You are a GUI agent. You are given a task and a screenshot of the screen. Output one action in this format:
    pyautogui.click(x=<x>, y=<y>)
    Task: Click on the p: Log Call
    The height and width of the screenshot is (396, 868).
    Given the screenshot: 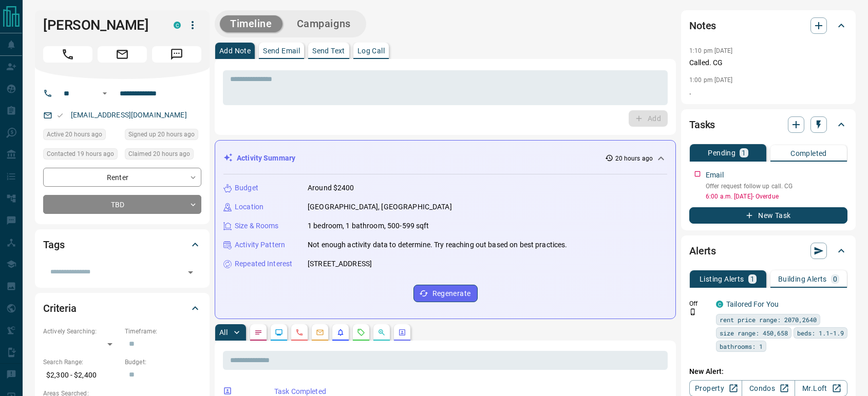 What is the action you would take?
    pyautogui.click(x=371, y=51)
    